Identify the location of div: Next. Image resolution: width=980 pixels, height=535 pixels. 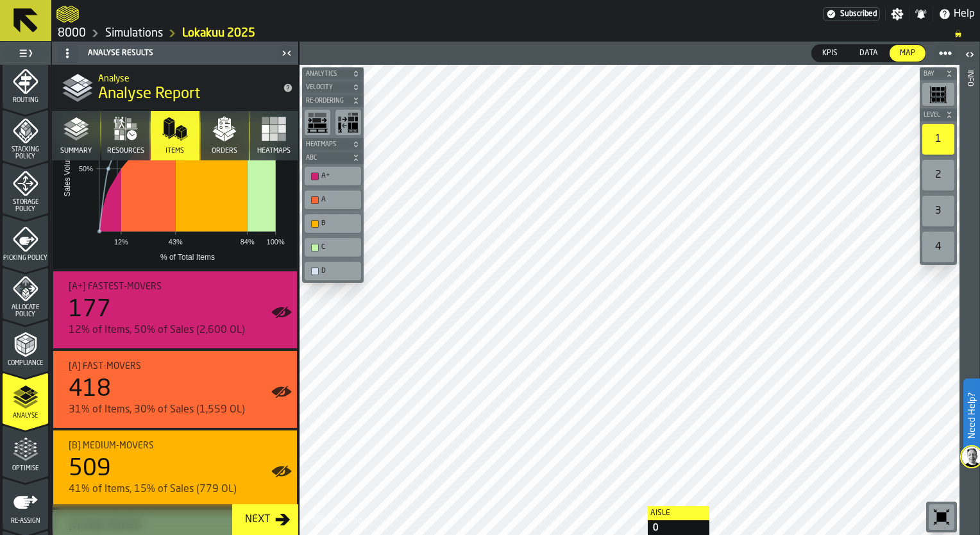
(258, 519).